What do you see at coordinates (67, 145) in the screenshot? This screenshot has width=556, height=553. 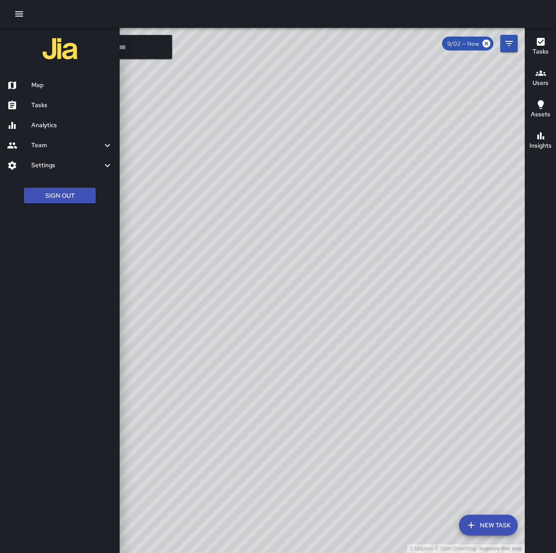 I see `h6: Team` at bounding box center [67, 145].